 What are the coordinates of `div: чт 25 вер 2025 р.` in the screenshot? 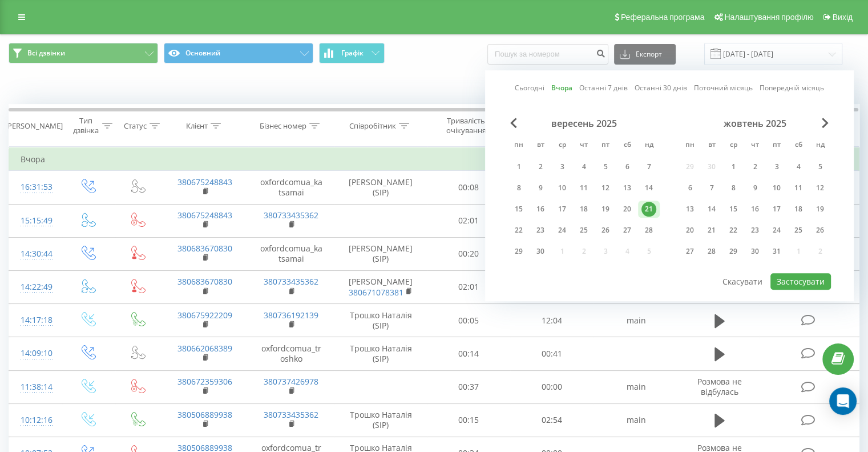 It's located at (584, 230).